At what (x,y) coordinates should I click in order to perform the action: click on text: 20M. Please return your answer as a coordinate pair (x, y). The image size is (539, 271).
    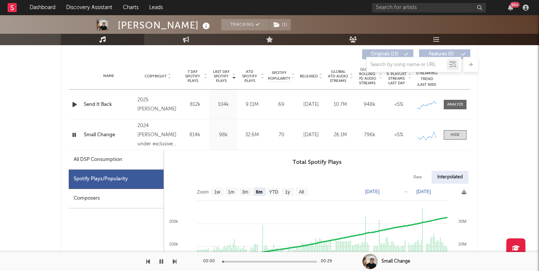
    Looking at the image, I should click on (462, 244).